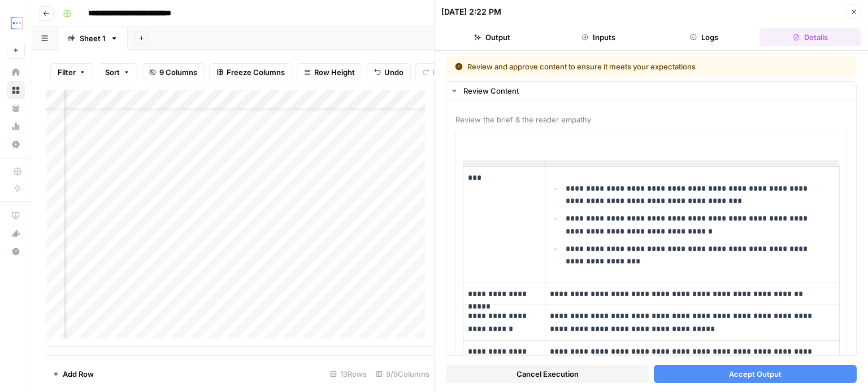 This screenshot has height=392, width=868. Describe the element at coordinates (16, 233) in the screenshot. I see `div: What's new?` at that location.